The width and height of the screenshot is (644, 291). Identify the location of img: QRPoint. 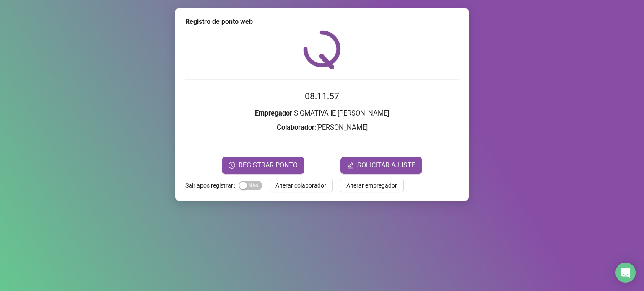
(322, 50).